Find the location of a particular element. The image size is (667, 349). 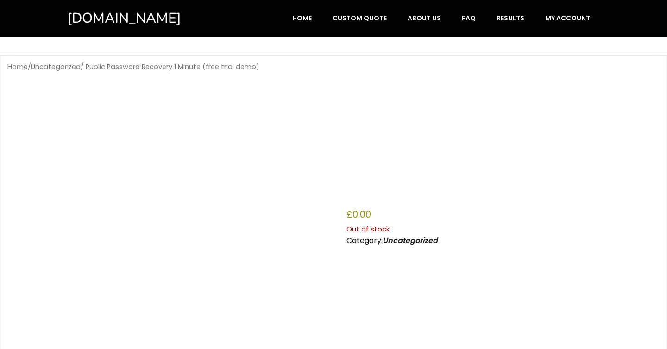

h1: Public Password Recovery 1 Minute (free trial demo) is located at coordinates (503, 147).